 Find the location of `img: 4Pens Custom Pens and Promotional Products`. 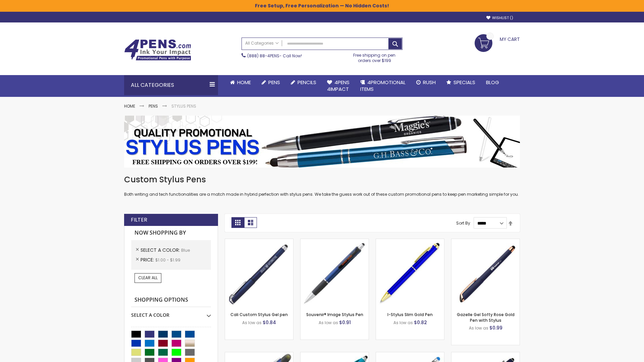

img: 4Pens Custom Pens and Promotional Products is located at coordinates (158, 50).